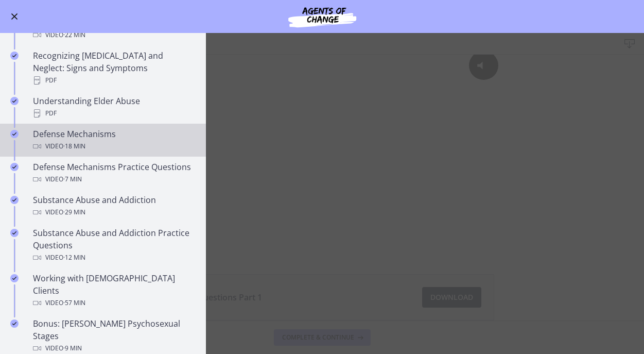 Image resolution: width=644 pixels, height=354 pixels. I want to click on span: · 57 min, so click(74, 303).